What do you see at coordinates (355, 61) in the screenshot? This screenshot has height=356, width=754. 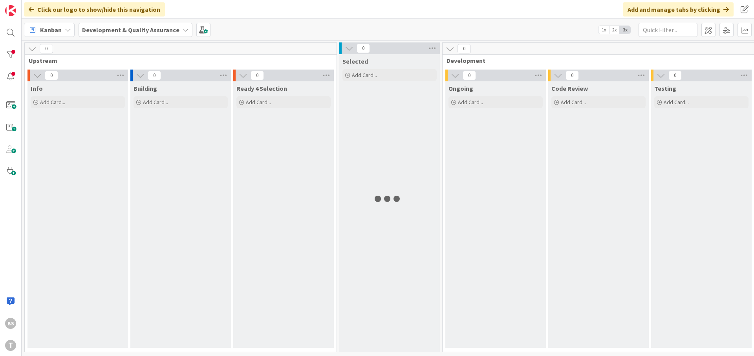 I see `span: Selected` at bounding box center [355, 61].